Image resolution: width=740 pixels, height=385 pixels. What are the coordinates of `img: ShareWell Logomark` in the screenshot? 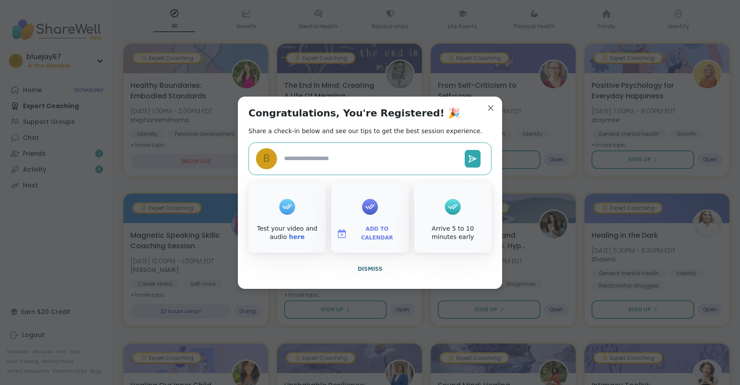 It's located at (342, 234).